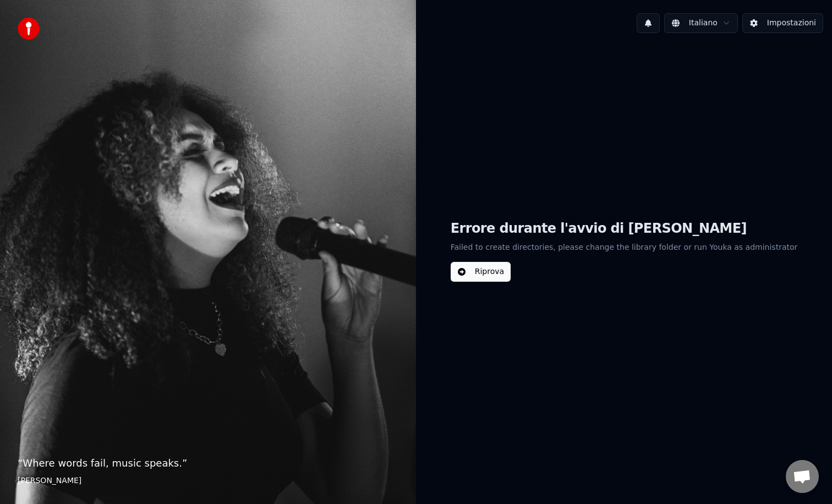  What do you see at coordinates (624, 248) in the screenshot?
I see `p: Failed to create directories, please change the library folder or run Youka as administrator` at bounding box center [624, 248].